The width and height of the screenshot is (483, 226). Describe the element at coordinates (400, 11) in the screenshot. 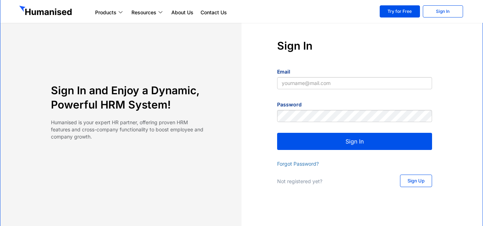

I see `a: Try for Free` at that location.